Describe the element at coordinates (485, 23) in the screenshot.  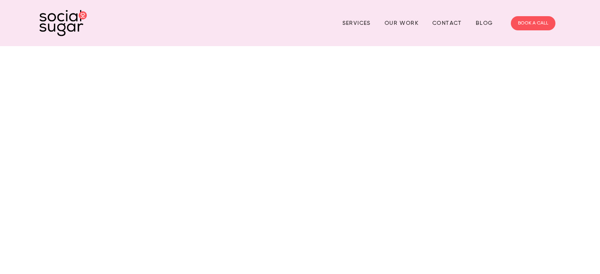
I see `a: Blog` at that location.